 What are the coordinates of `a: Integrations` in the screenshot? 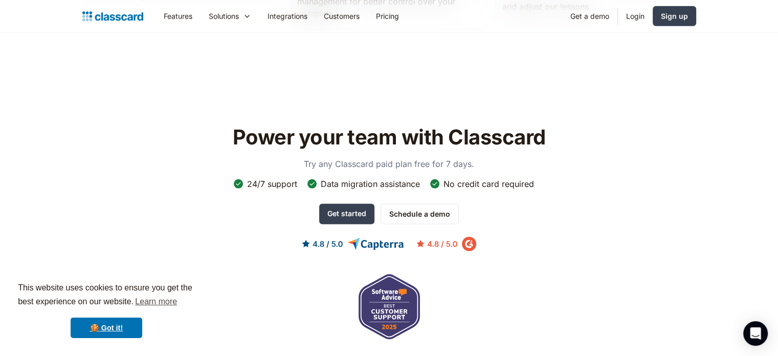 It's located at (288, 16).